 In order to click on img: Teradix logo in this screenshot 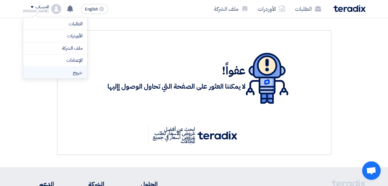, I will do `click(350, 8)`.